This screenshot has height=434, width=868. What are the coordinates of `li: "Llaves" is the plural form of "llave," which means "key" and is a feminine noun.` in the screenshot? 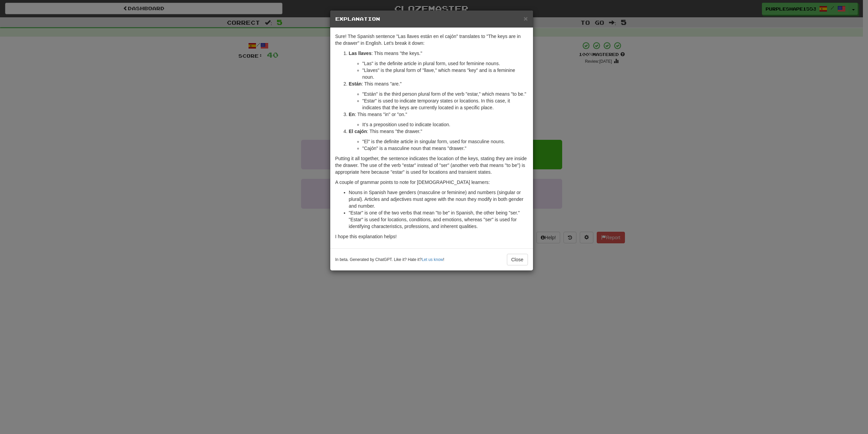 It's located at (445, 74).